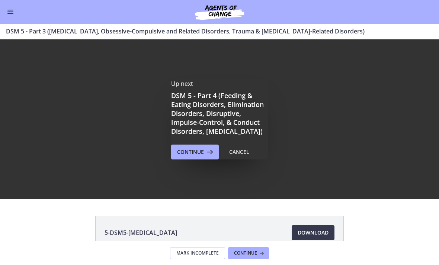 This screenshot has height=265, width=439. What do you see at coordinates (313, 233) in the screenshot?
I see `a: Download` at bounding box center [313, 233].